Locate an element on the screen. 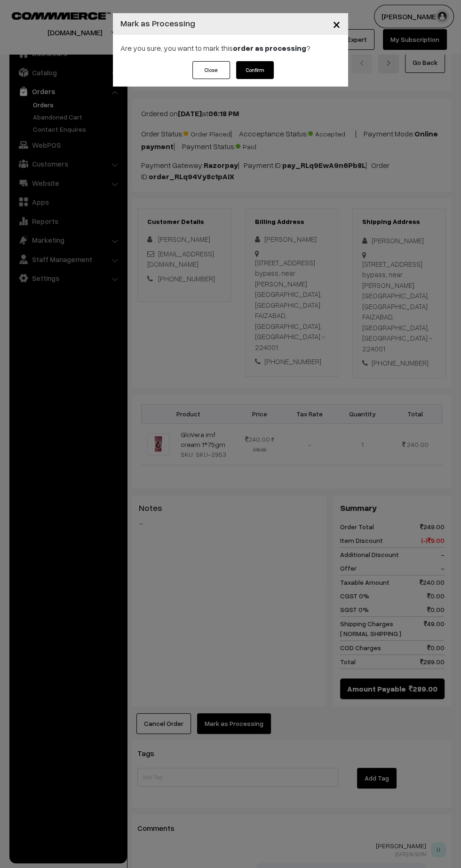  button: Confirm is located at coordinates (255, 70).